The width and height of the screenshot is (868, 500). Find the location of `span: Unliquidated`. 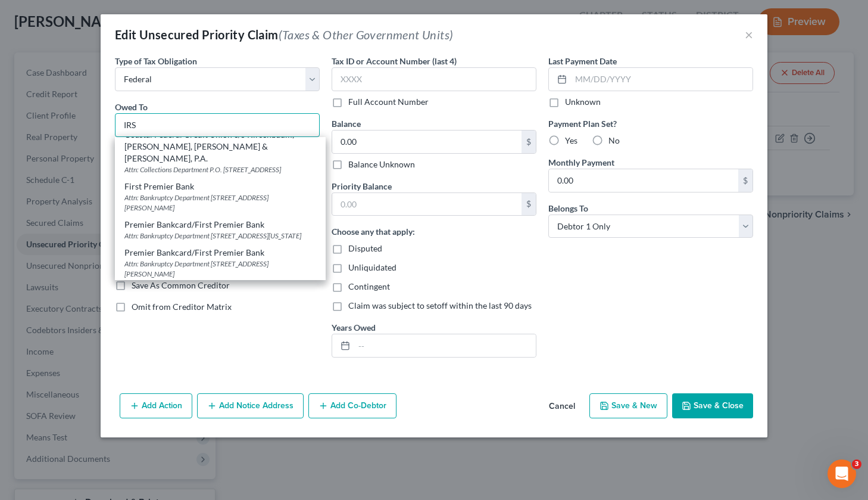

span: Unliquidated is located at coordinates (372, 267).